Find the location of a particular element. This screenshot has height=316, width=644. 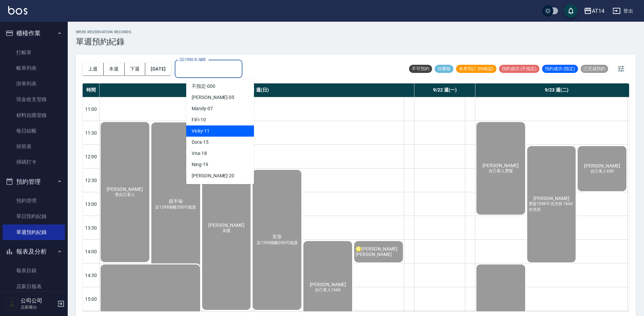

div: -10 is located at coordinates (220, 120).